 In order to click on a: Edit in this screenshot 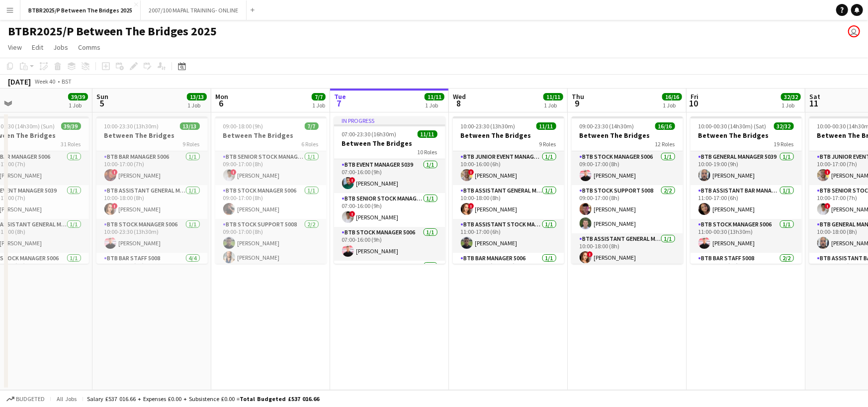, I will do `click(37, 47)`.